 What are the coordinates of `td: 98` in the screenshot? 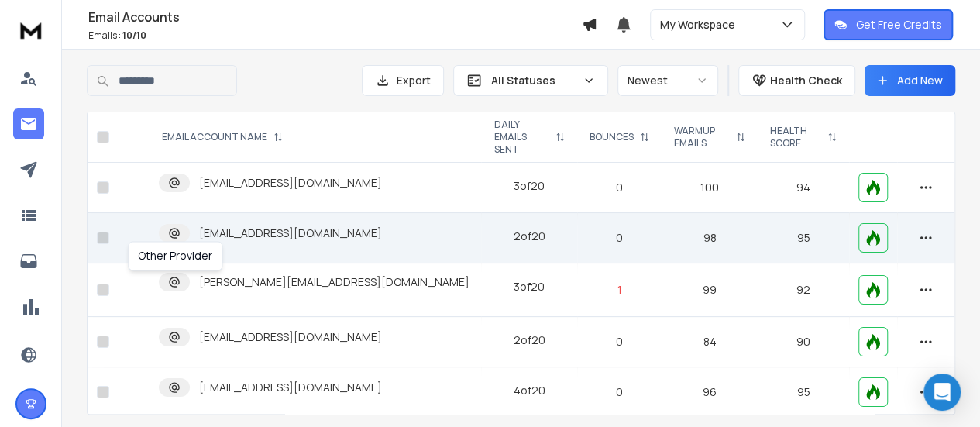 It's located at (710, 238).